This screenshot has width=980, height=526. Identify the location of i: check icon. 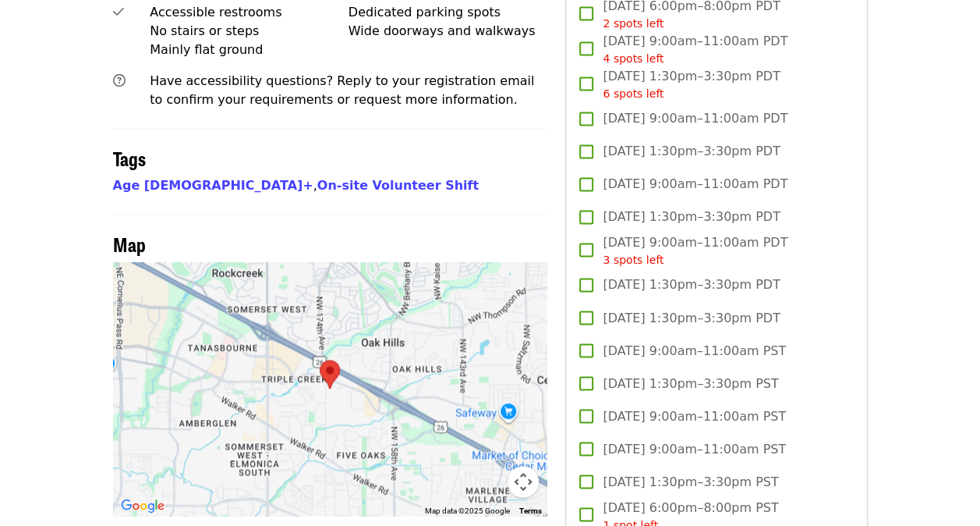
(118, 11).